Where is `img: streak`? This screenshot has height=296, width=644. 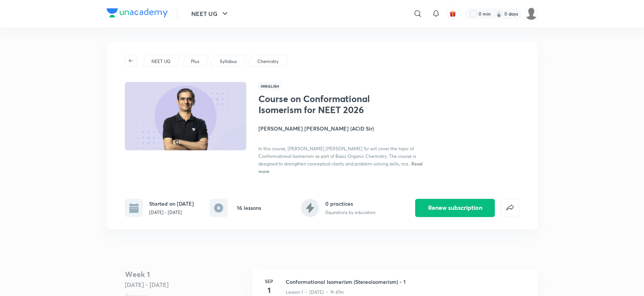 img: streak is located at coordinates (499, 14).